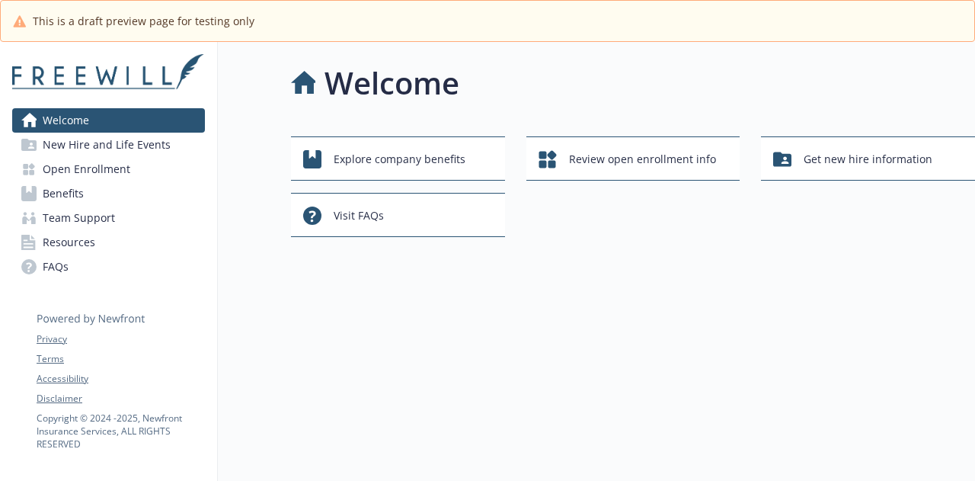 This screenshot has width=975, height=481. Describe the element at coordinates (399, 159) in the screenshot. I see `span: Explore company benefits` at that location.